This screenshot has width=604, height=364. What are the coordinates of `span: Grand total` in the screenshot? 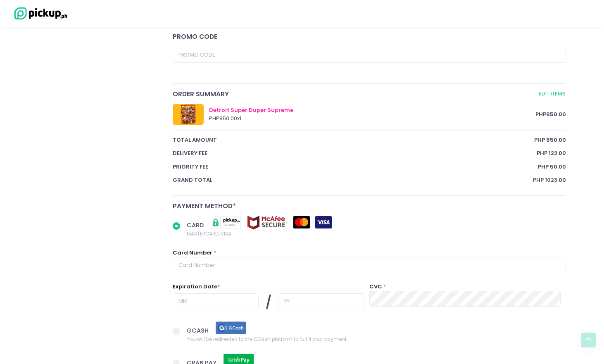 It's located at (353, 180).